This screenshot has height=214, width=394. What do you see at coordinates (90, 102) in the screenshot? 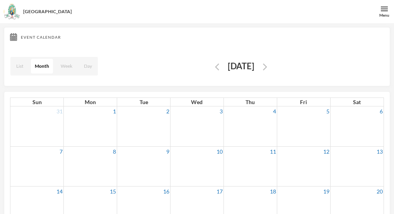
I see `span: Mon` at bounding box center [90, 102].